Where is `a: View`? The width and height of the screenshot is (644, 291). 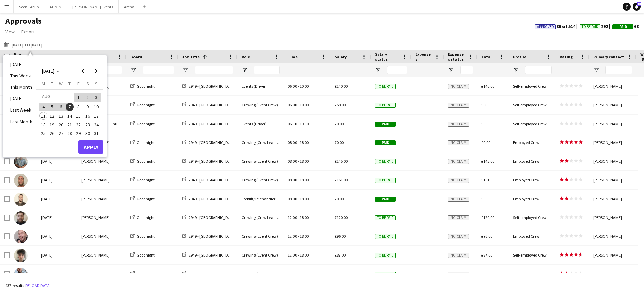 a: View is located at coordinates (10, 32).